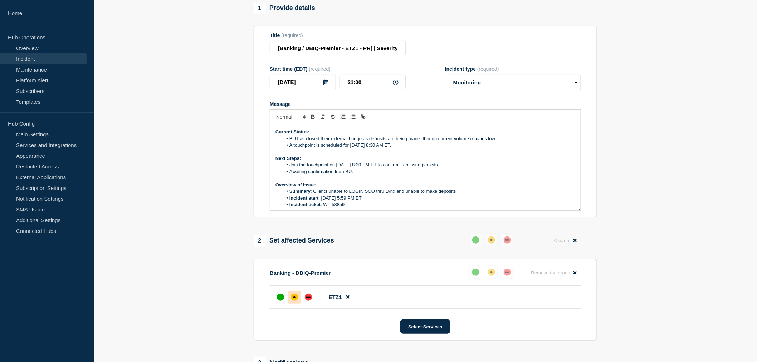  I want to click on li: : WT-58859, so click(429, 205).